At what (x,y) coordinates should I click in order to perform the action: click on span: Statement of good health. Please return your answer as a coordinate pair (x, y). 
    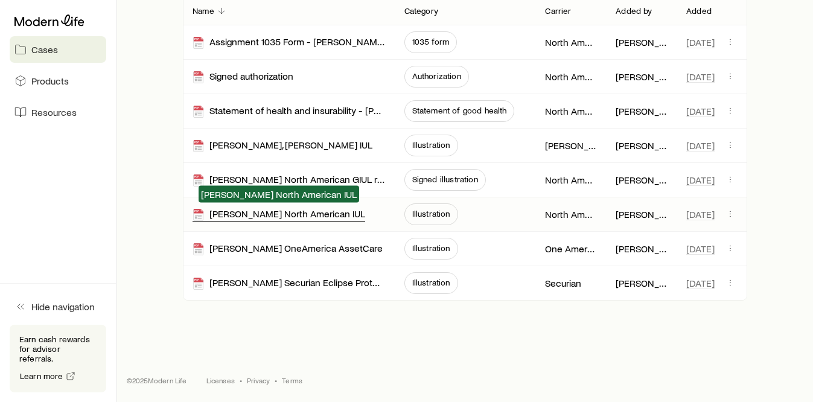
    Looking at the image, I should click on (459, 110).